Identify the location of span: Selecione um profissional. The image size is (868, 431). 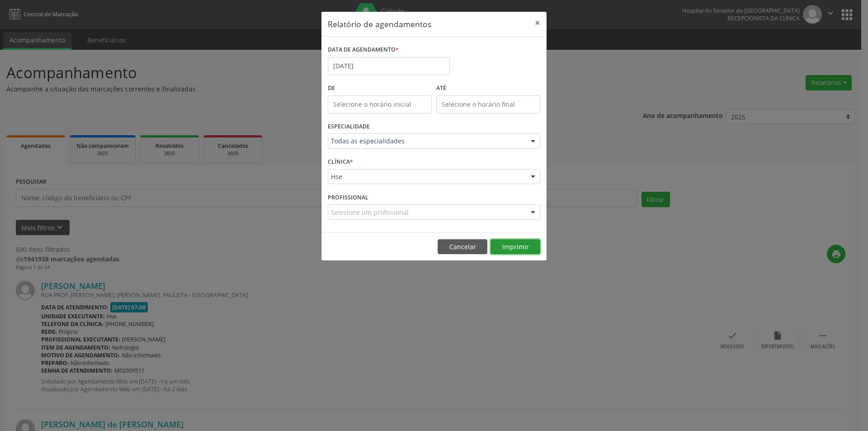
(370, 212).